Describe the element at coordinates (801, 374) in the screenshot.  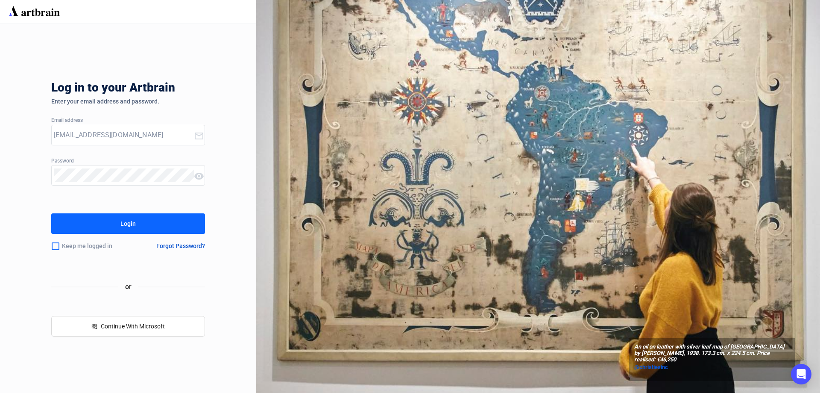
I see `div: Open Intercom Messenger` at that location.